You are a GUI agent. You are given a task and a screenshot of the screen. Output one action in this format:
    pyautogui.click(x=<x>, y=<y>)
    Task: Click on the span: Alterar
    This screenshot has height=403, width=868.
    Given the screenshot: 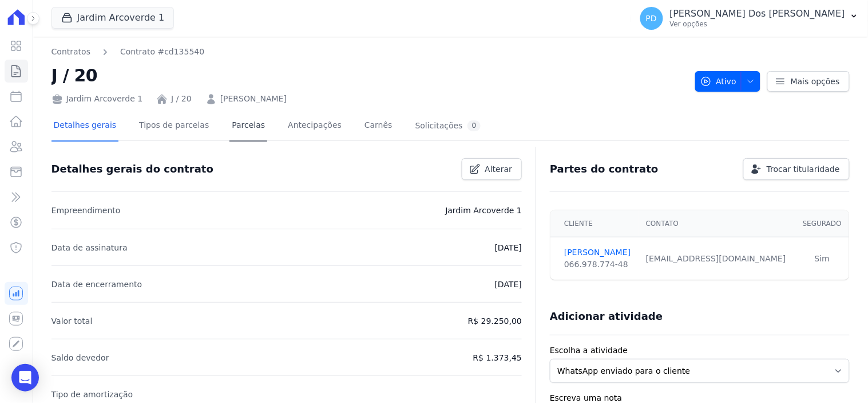 What is the action you would take?
    pyautogui.click(x=499, y=169)
    